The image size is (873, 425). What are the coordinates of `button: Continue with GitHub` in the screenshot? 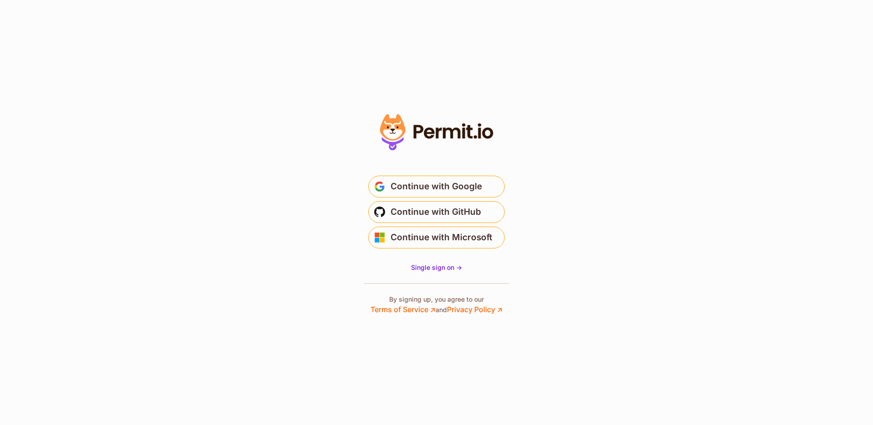 It's located at (436, 212).